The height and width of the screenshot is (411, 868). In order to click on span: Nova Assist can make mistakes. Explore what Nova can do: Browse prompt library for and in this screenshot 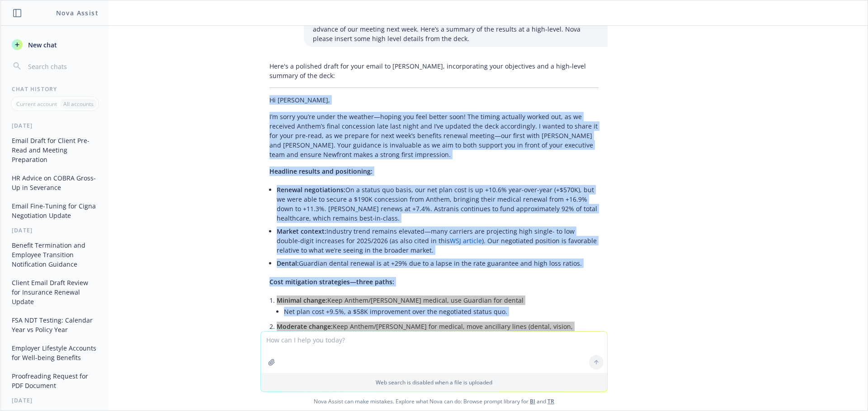, I will do `click(434, 402)`.